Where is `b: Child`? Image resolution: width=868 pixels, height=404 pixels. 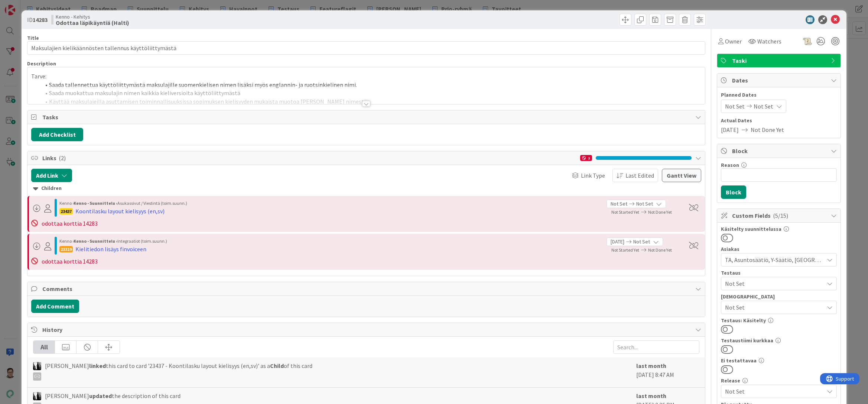
b: Child is located at coordinates (277, 366).